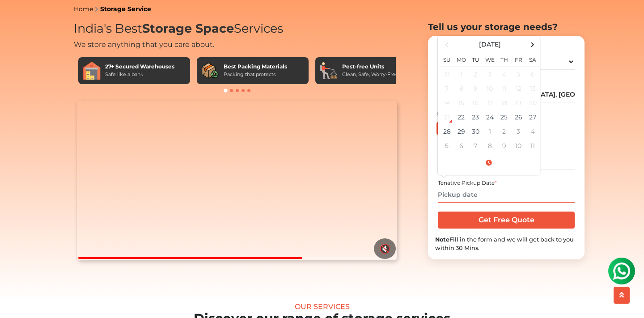  Describe the element at coordinates (467, 114) in the screenshot. I see `div: Service Lift Available?` at that location.